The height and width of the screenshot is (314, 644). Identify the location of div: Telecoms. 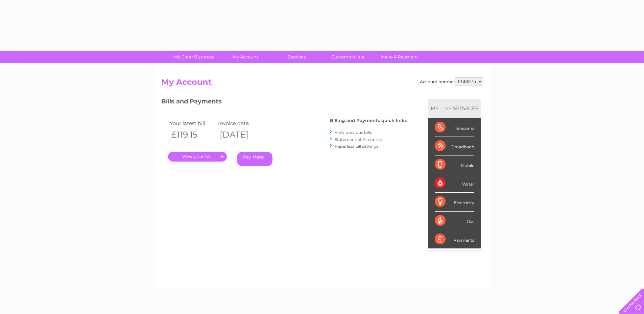
(454, 127).